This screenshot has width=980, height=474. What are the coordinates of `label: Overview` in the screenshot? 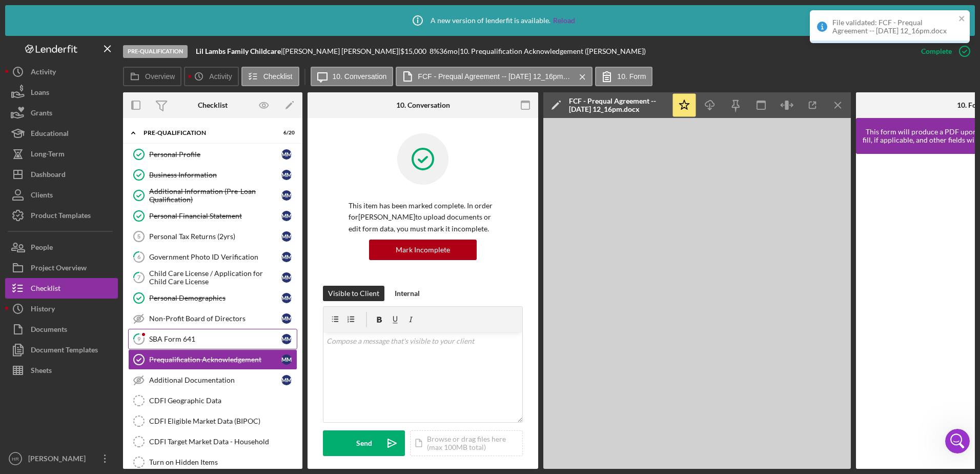 It's located at (160, 76).